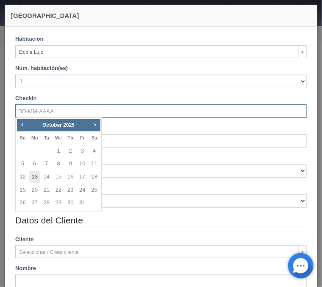 This screenshot has width=322, height=287. What do you see at coordinates (59, 164) in the screenshot?
I see `a: 8` at bounding box center [59, 164].